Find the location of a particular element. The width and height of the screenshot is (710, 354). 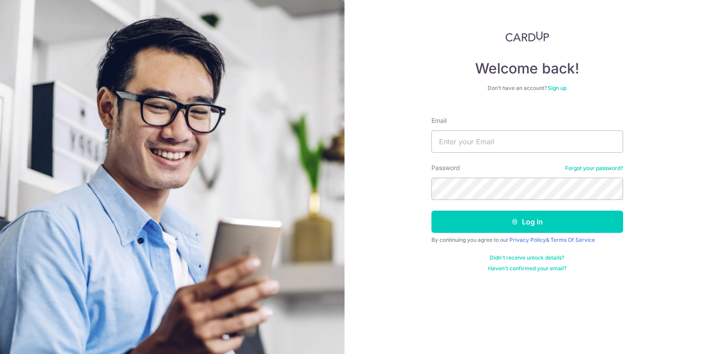

a: Forgot your password? is located at coordinates (594, 169).